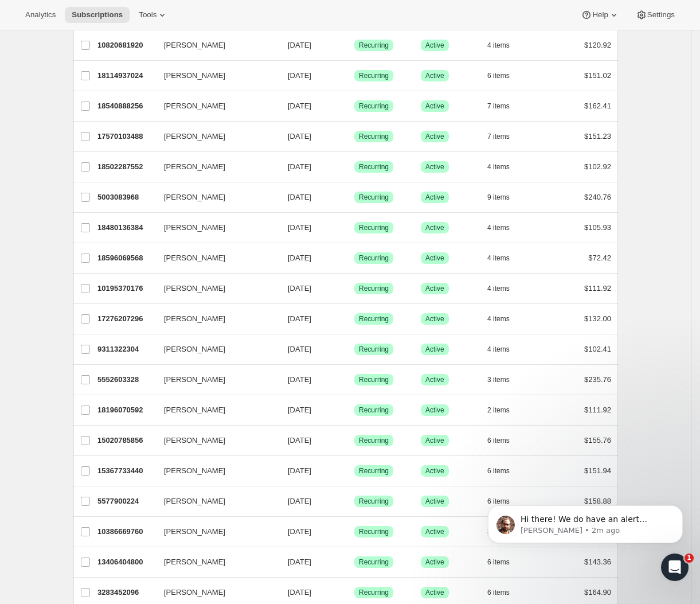 The height and width of the screenshot is (604, 700). Describe the element at coordinates (124, 38) in the screenshot. I see `p: Hi there! We do have an alert banner at the top of the upcoming order email that notifies the cus...` at that location.